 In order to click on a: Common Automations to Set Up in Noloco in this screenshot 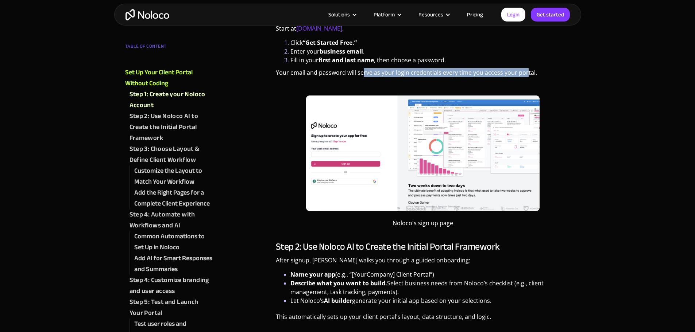, I will do `click(174, 242)`.